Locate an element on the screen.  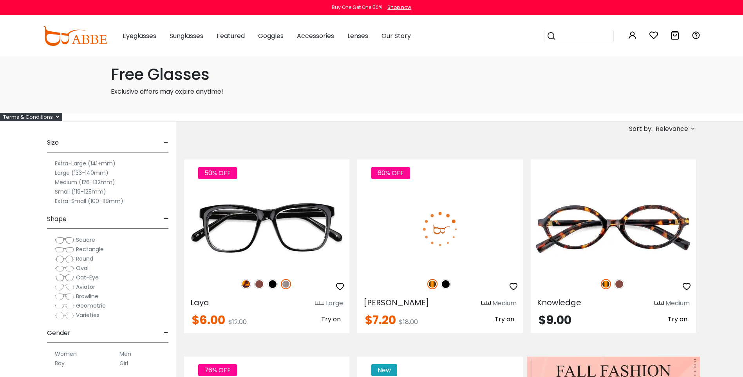
img: Leopard is located at coordinates (246, 284).